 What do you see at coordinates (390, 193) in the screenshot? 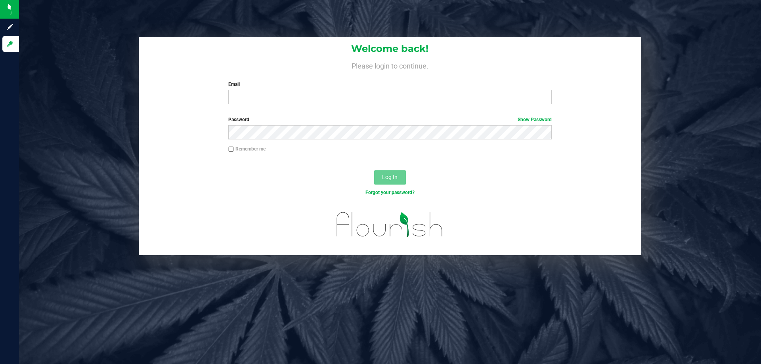
I see `a: Forgot your password?` at bounding box center [390, 193].